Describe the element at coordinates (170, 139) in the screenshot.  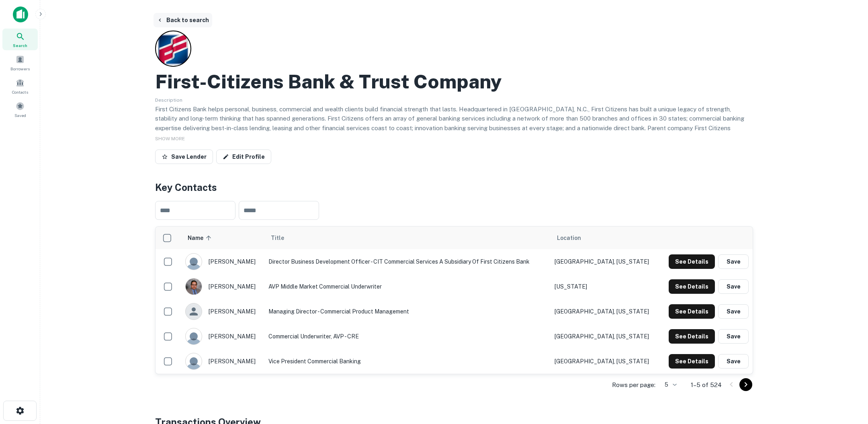
I see `span: SHOW MORE` at that location.